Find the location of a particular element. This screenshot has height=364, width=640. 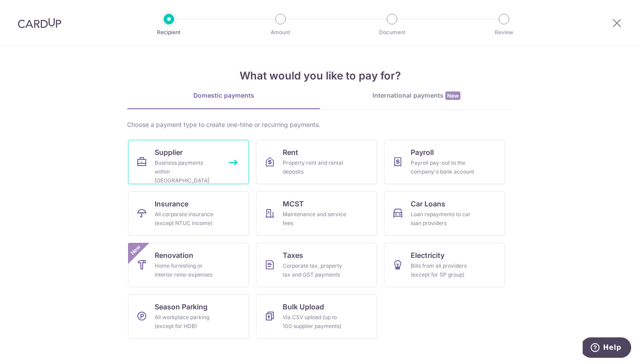

a: Car LoansLoan repayments to car loan providers is located at coordinates (444, 213).